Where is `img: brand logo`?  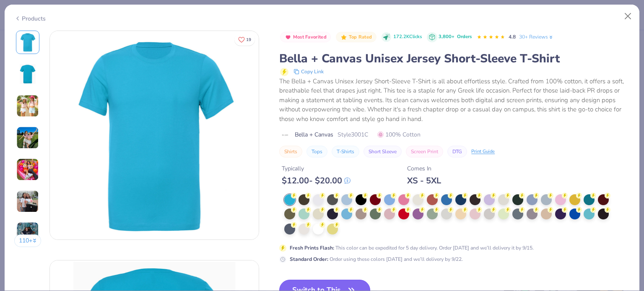 img: brand logo is located at coordinates (285, 135).